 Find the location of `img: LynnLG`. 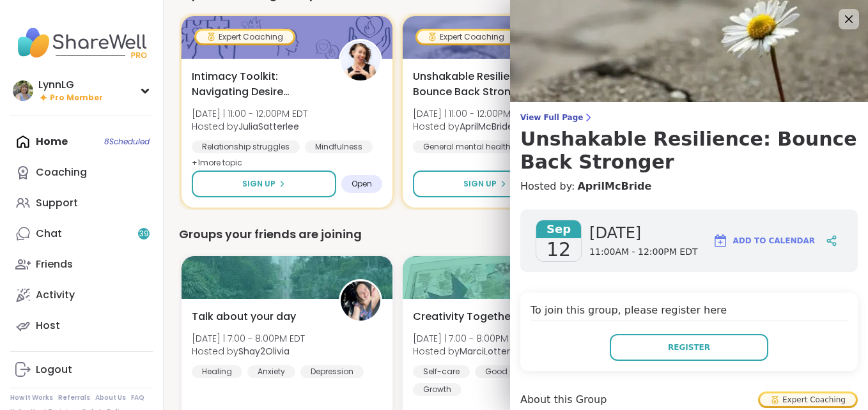

img: LynnLG is located at coordinates (23, 90).